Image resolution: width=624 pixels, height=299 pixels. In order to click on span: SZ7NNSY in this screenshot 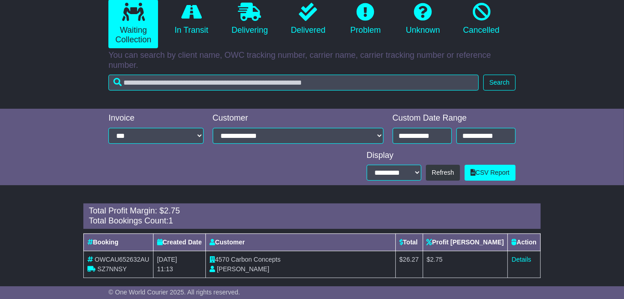, I will do `click(112, 269)`.